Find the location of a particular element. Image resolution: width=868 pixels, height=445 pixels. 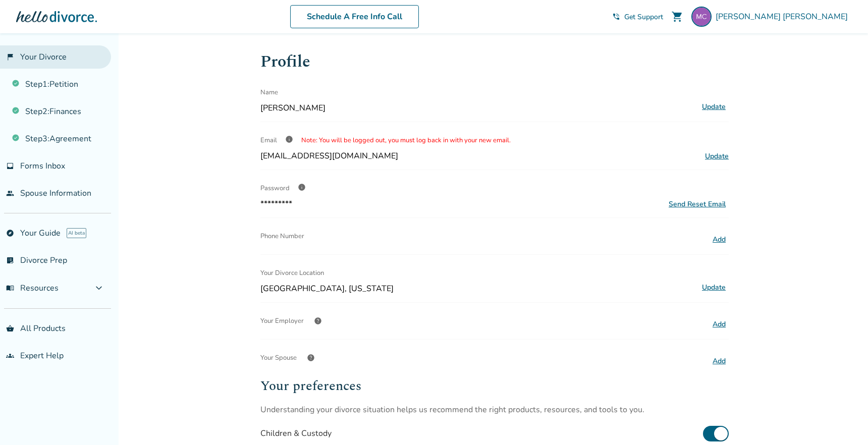

span: list_alt_check is located at coordinates (10, 260).